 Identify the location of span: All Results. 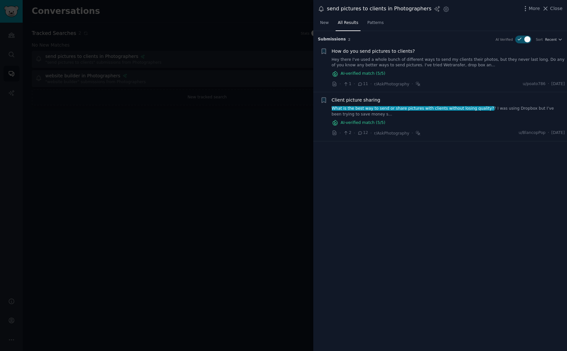
(348, 23).